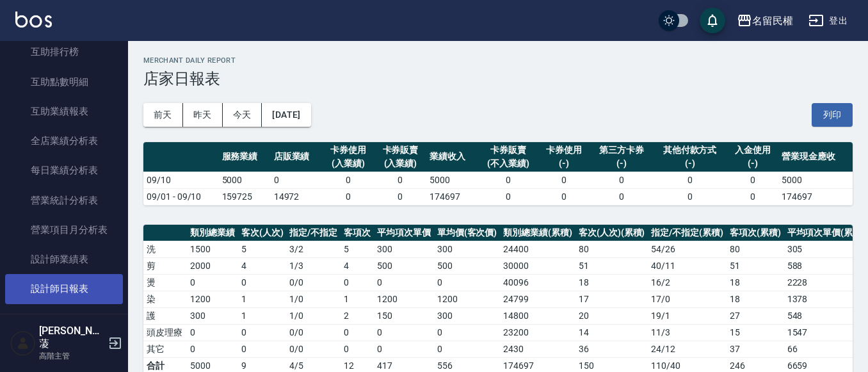  I want to click on td: 5, so click(357, 249).